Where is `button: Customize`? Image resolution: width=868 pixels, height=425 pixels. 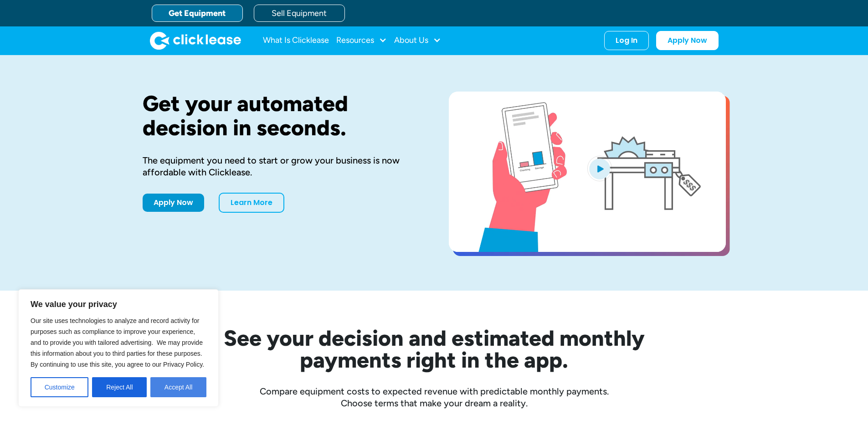 button: Customize is located at coordinates (59, 387).